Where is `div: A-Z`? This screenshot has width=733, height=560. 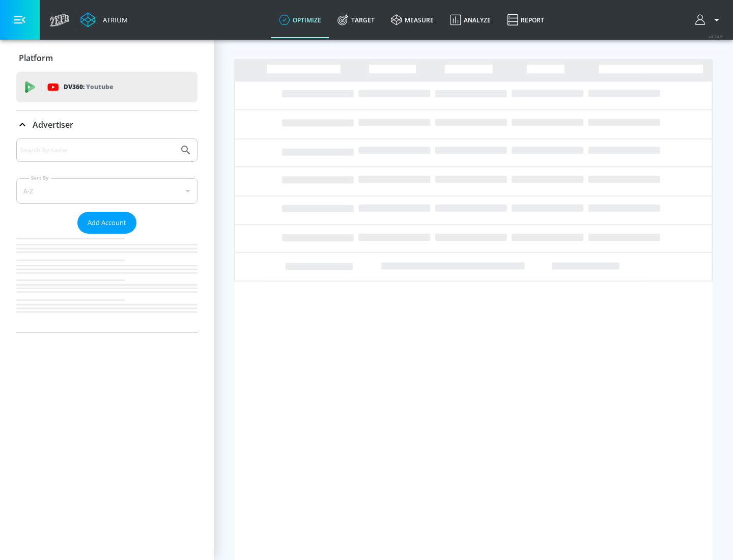
div: A-Z is located at coordinates (107, 191).